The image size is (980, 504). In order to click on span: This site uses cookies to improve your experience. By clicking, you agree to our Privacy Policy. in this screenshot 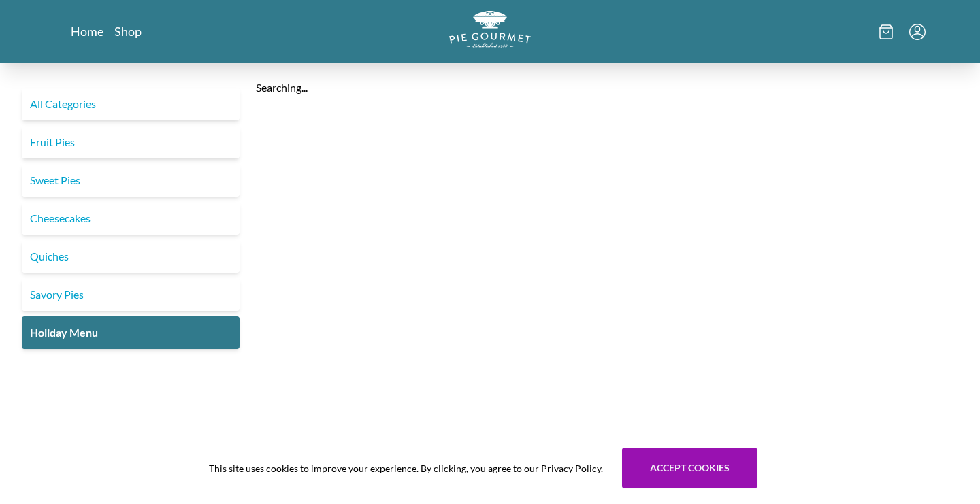, I will do `click(405, 468)`.